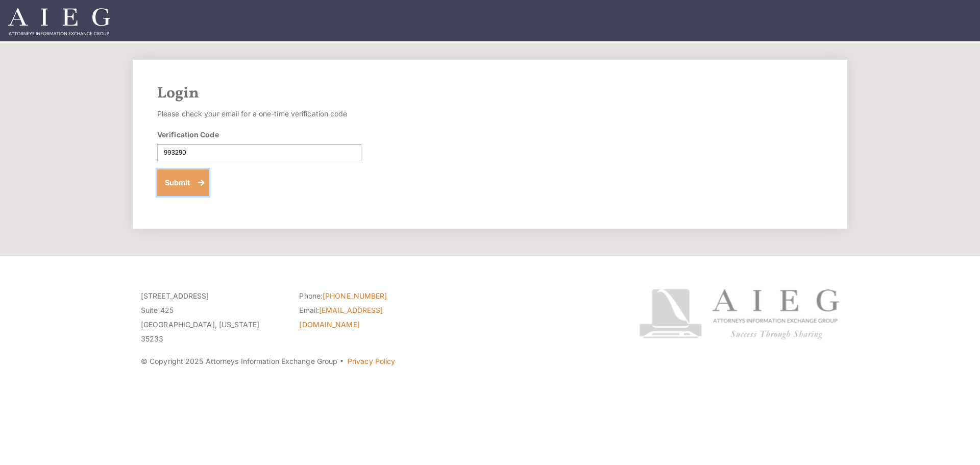 Image resolution: width=980 pixels, height=465 pixels. Describe the element at coordinates (371, 318) in the screenshot. I see `li: Email:` at that location.